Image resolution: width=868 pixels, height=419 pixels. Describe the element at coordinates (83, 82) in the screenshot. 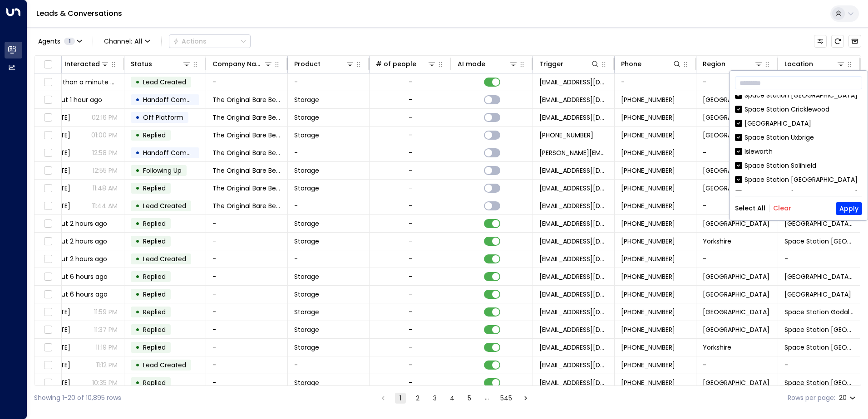

I see `span: less than a minute ago` at that location.